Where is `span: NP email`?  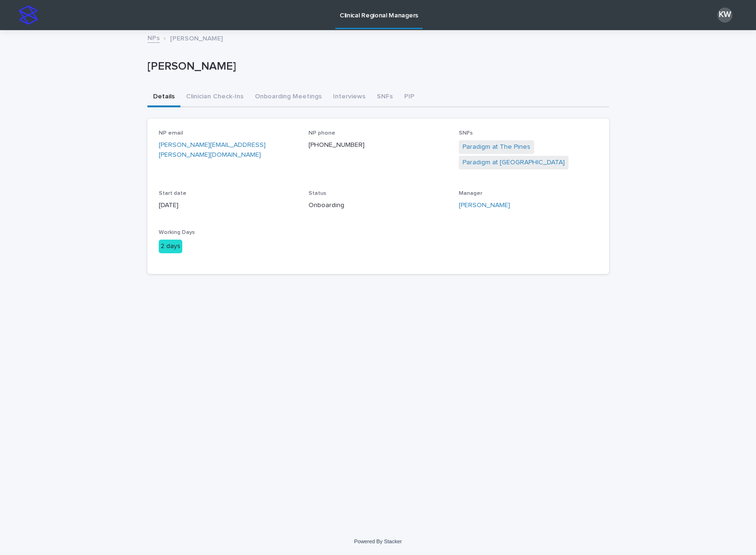
span: NP email is located at coordinates (171, 133).